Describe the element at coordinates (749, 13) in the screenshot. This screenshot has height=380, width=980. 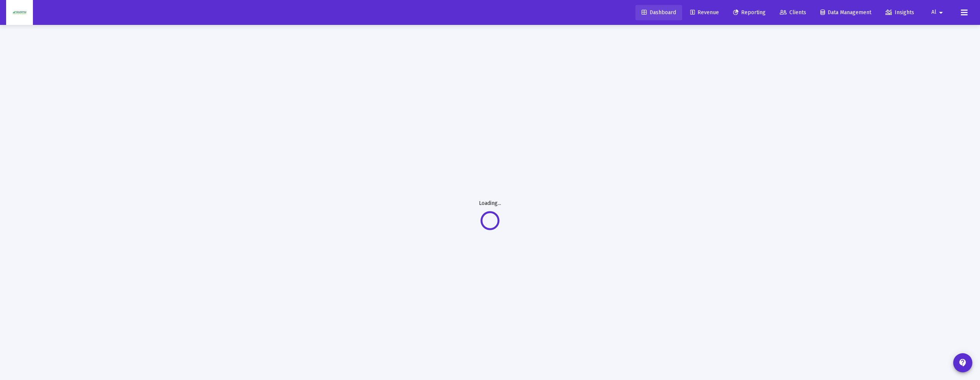
I see `a: Reporting` at that location.